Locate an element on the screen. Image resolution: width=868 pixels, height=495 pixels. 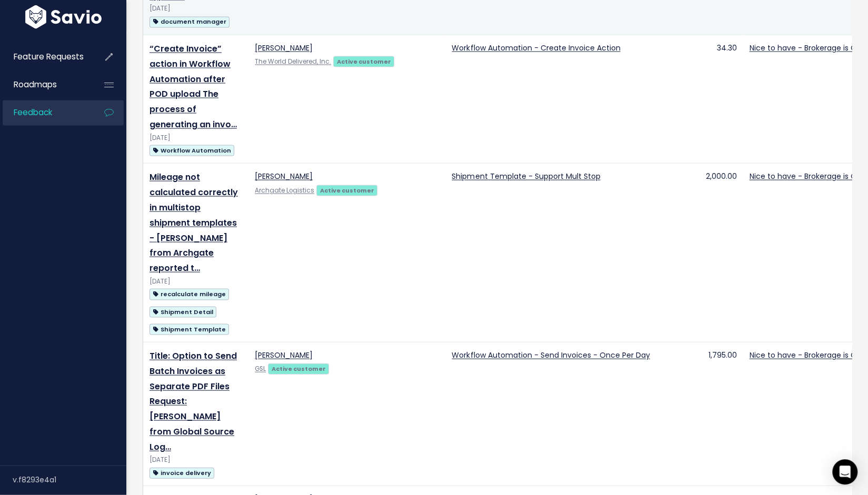
span: Shipment Detail is located at coordinates (182, 312).